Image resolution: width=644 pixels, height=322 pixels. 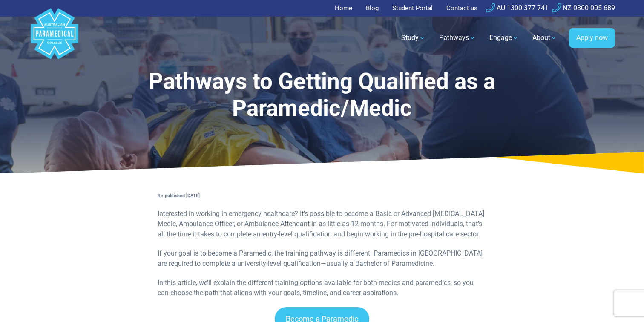 I want to click on a: About, so click(x=544, y=38).